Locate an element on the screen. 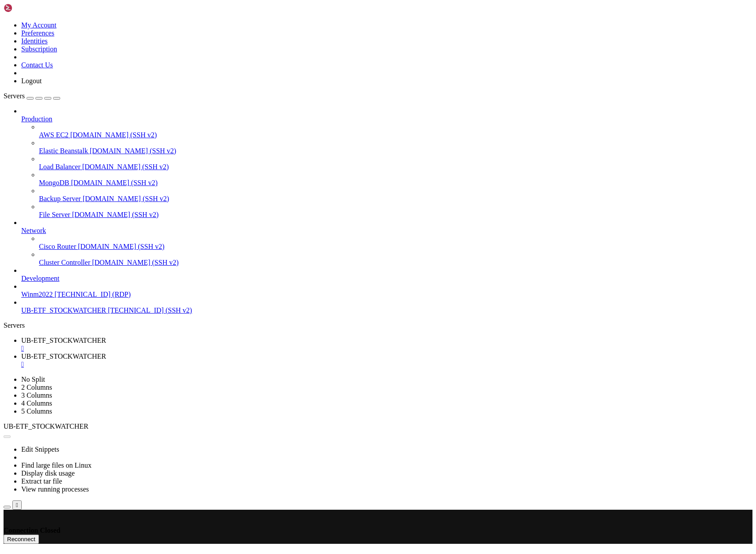 The image size is (756, 554). img: Shellngn is located at coordinates (29, 8).